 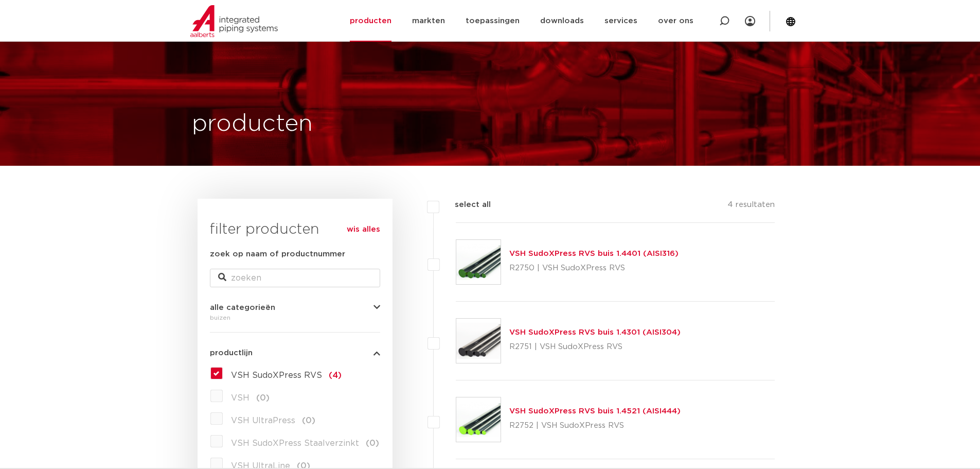 I want to click on p: R2752 | VSH SudoXPress RVS, so click(x=595, y=426).